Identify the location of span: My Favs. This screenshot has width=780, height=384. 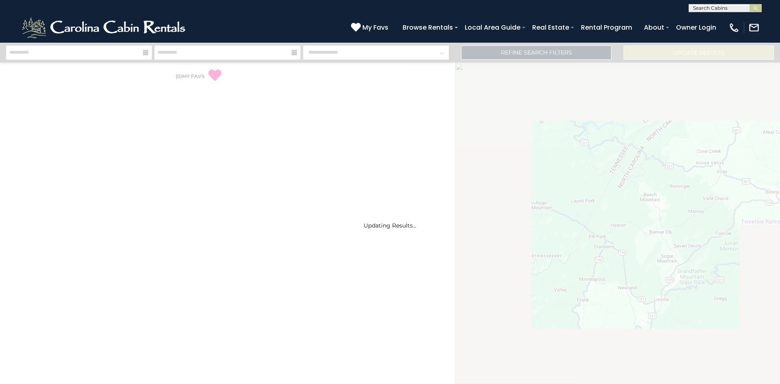
(375, 27).